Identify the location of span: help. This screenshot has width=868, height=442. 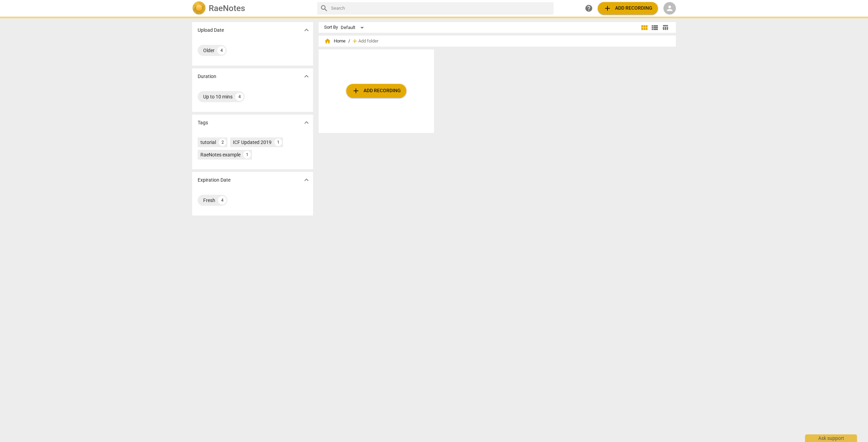
(589, 9).